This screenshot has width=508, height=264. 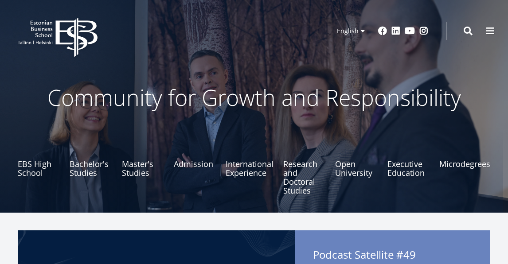 What do you see at coordinates (143, 169) in the screenshot?
I see `a: Master's Studies` at bounding box center [143, 169].